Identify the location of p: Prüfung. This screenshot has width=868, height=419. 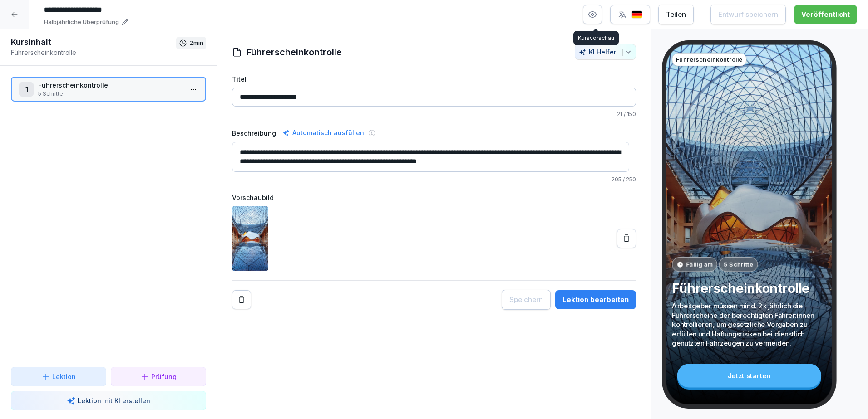
(164, 376).